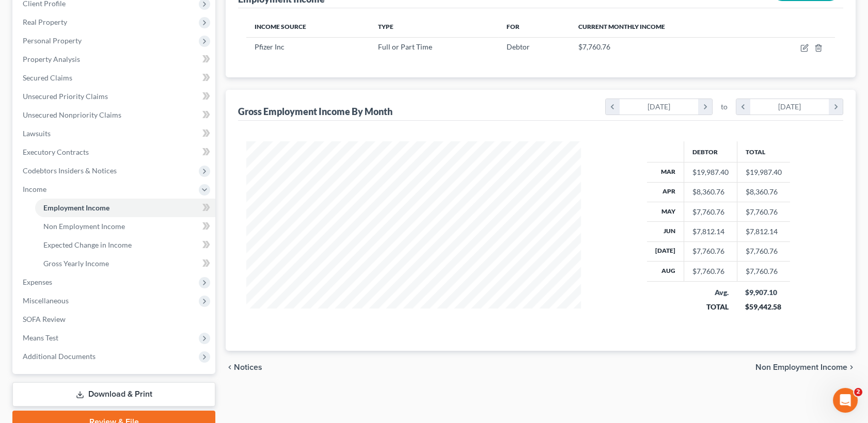 The height and width of the screenshot is (423, 868). What do you see at coordinates (52, 40) in the screenshot?
I see `span: Personal Property` at bounding box center [52, 40].